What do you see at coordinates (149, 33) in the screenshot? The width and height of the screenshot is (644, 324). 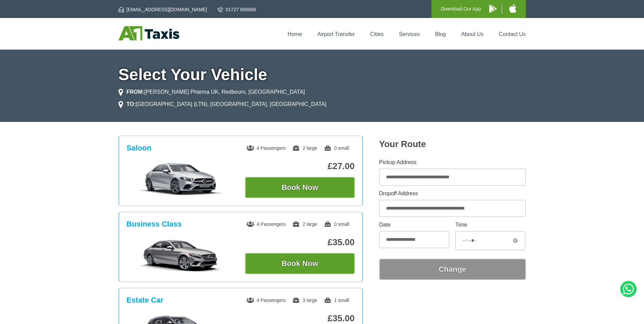 I see `img: A1 Taxis St Albans LTD` at bounding box center [149, 33].